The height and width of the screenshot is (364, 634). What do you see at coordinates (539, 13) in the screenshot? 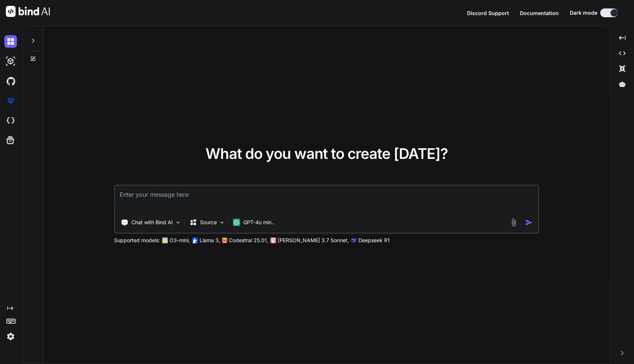
I see `span: Documentation` at bounding box center [539, 13].